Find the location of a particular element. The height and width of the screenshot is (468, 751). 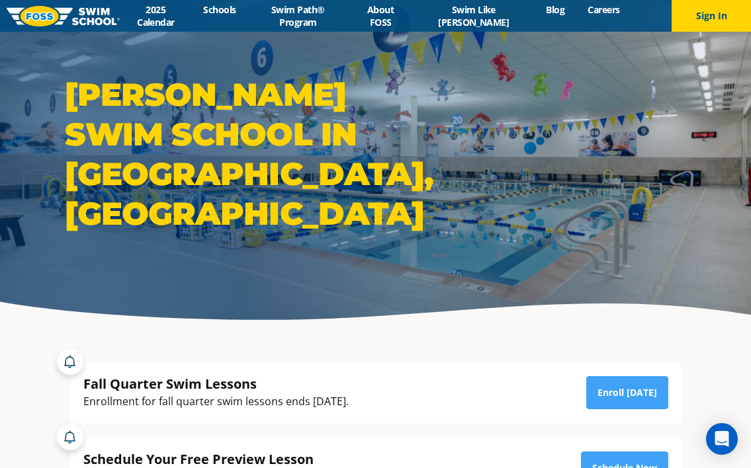

div: Schedule Your Free Preview Lesson is located at coordinates (322, 459).